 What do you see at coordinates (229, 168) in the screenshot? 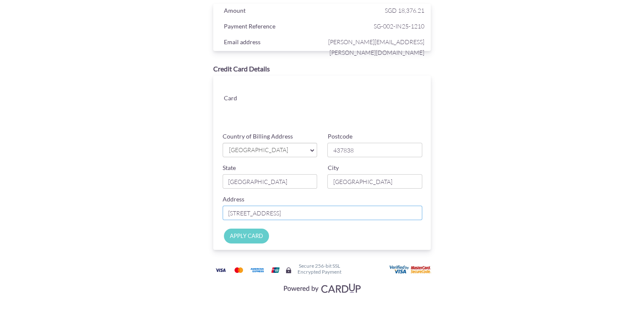
I see `label: State` at bounding box center [229, 168].